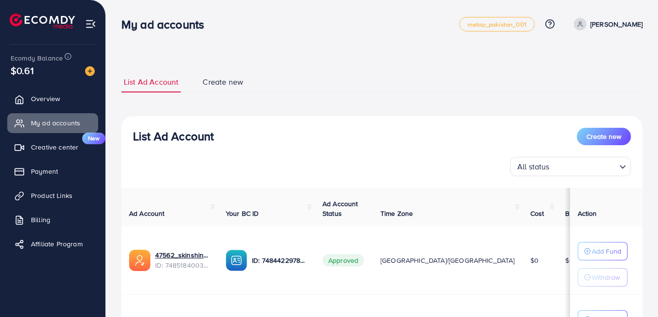  Describe the element at coordinates (45, 99) in the screenshot. I see `span: Overview` at that location.